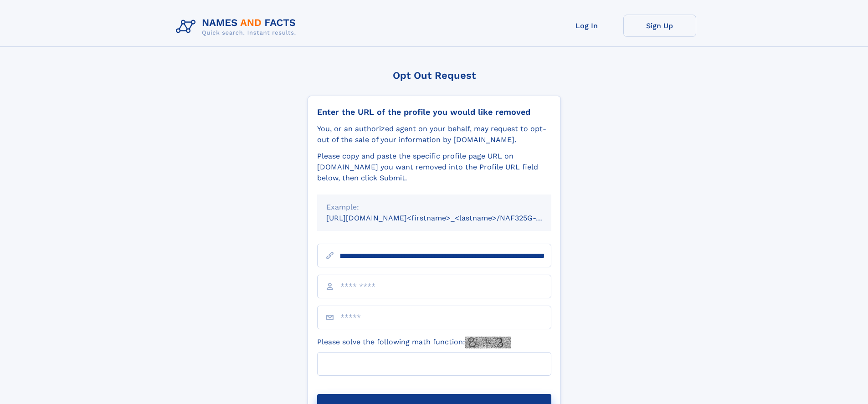 The image size is (868, 404). Describe the element at coordinates (434, 207) in the screenshot. I see `div: Example:` at that location.